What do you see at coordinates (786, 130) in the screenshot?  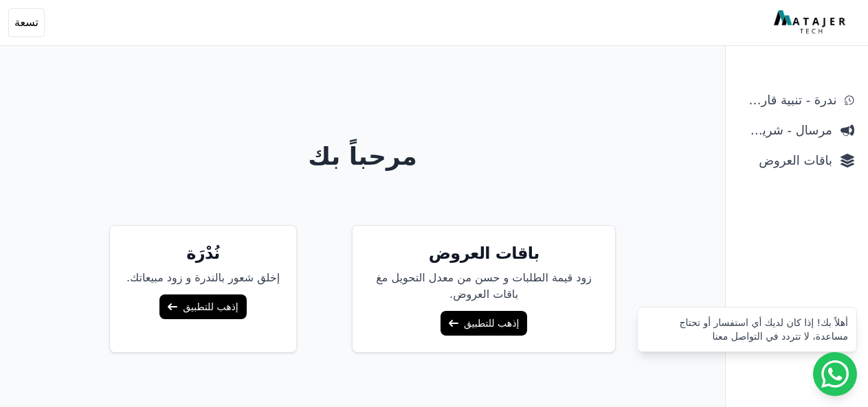 I see `span: مرسال - شريط دعاية` at bounding box center [786, 130].